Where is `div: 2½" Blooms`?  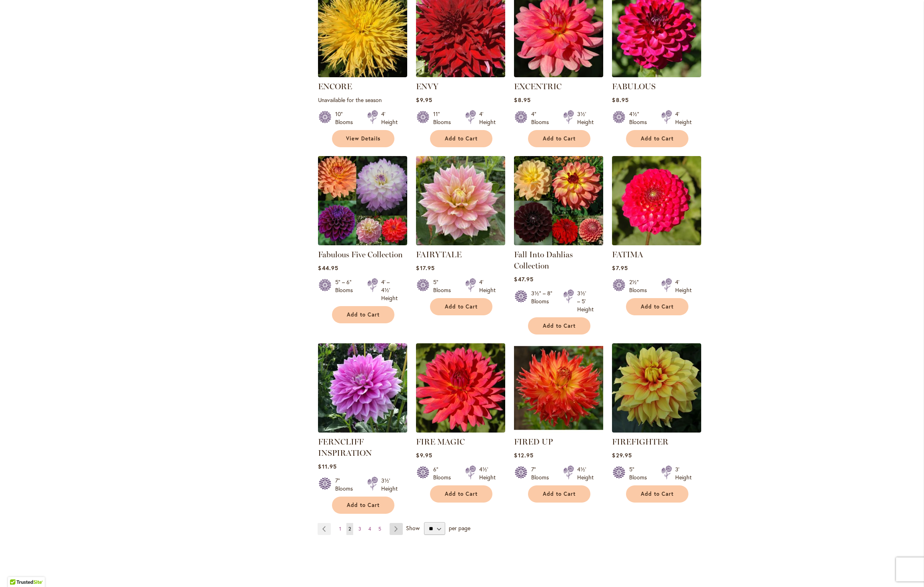 div: 2½" Blooms is located at coordinates (640, 286).